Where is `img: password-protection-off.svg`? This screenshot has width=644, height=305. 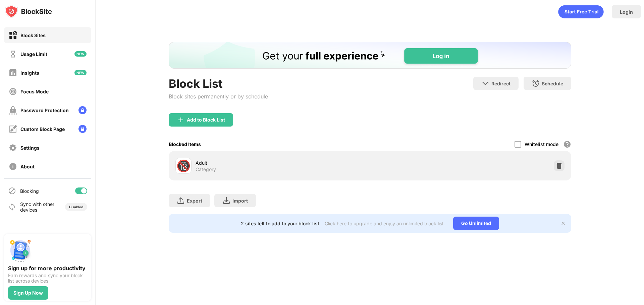 img: password-protection-off.svg is located at coordinates (13, 110).